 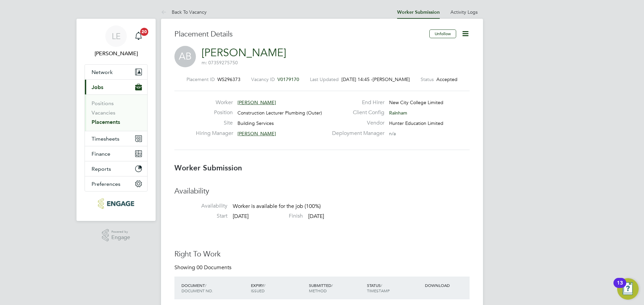 What do you see at coordinates (628, 289) in the screenshot?
I see `button: Open Resource Center, 13 new notifications` at bounding box center [628, 289].